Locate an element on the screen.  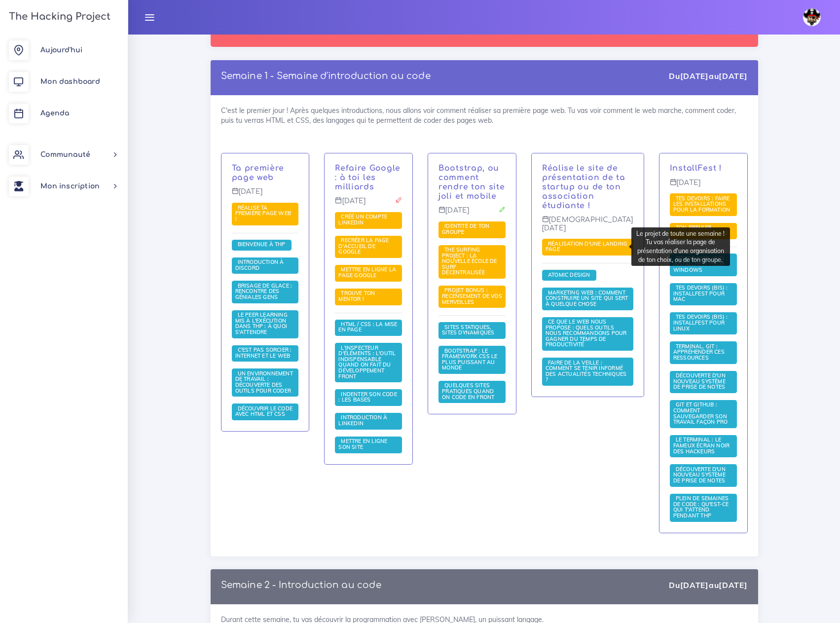
div: Le projet de toute une semaine ! Tu vas réaliser la page de présentation d'une organisation de to... is located at coordinates (680, 247).